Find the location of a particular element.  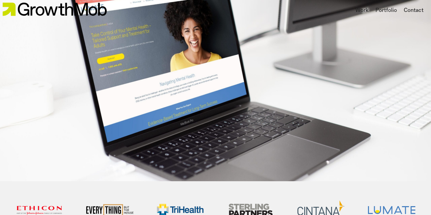

div: Portfolio is located at coordinates (386, 11).